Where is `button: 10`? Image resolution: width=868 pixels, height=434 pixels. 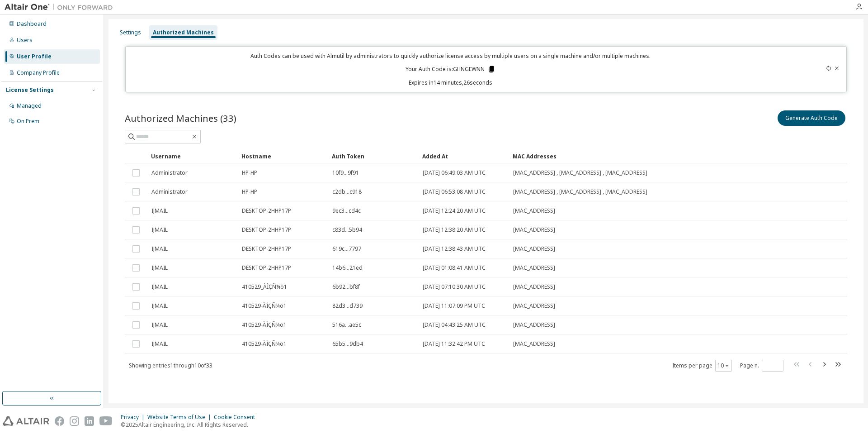
button: 10 is located at coordinates (723, 366).